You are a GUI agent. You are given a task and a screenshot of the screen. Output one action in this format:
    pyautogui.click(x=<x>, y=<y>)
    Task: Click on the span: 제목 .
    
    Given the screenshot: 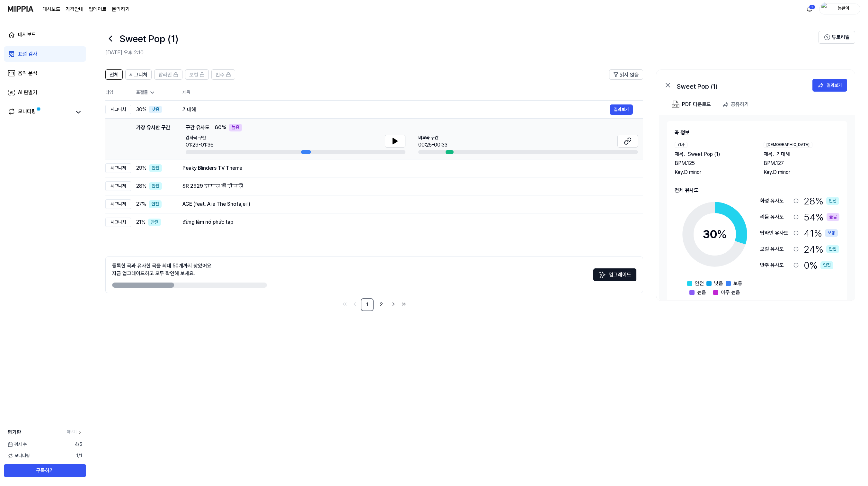 What is the action you would take?
    pyautogui.click(x=768, y=154)
    